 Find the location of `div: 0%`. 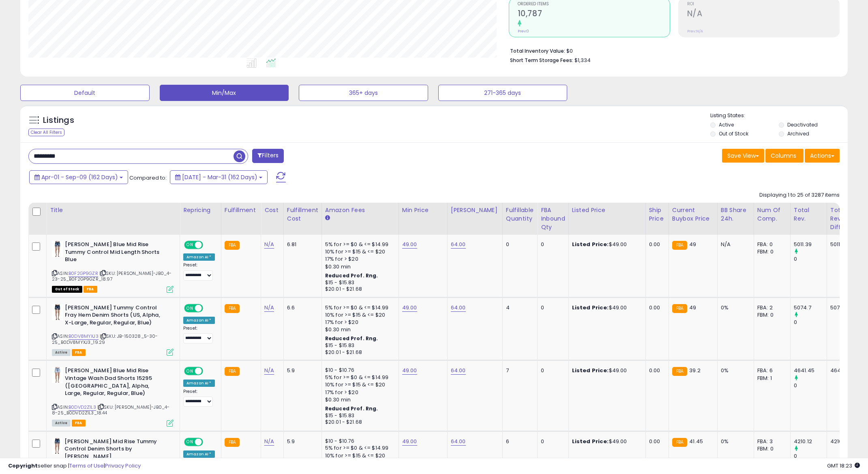

div: 0% is located at coordinates (734, 308).